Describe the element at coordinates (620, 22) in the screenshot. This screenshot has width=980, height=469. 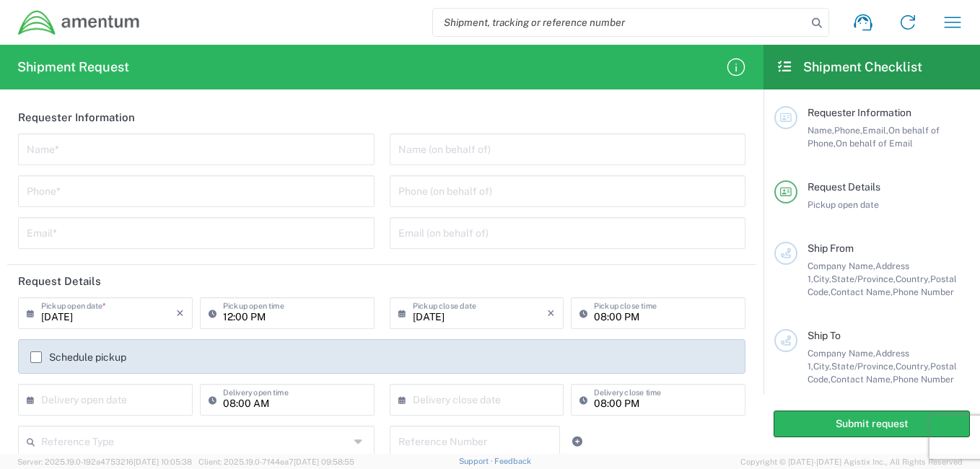
I see `input: Shipment, tracking or reference number` at that location.